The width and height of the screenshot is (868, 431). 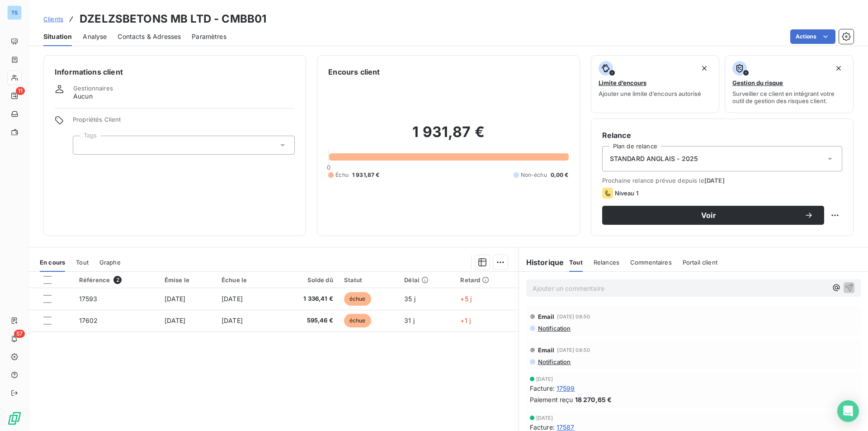 What do you see at coordinates (306, 299) in the screenshot?
I see `span: 1 336,41 €` at bounding box center [306, 299].